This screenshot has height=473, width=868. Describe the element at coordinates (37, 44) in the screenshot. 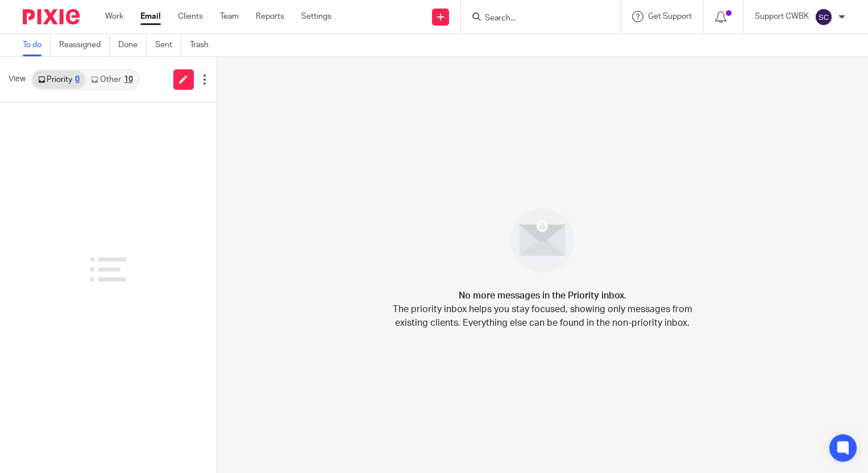

I see `a: To do` at that location.